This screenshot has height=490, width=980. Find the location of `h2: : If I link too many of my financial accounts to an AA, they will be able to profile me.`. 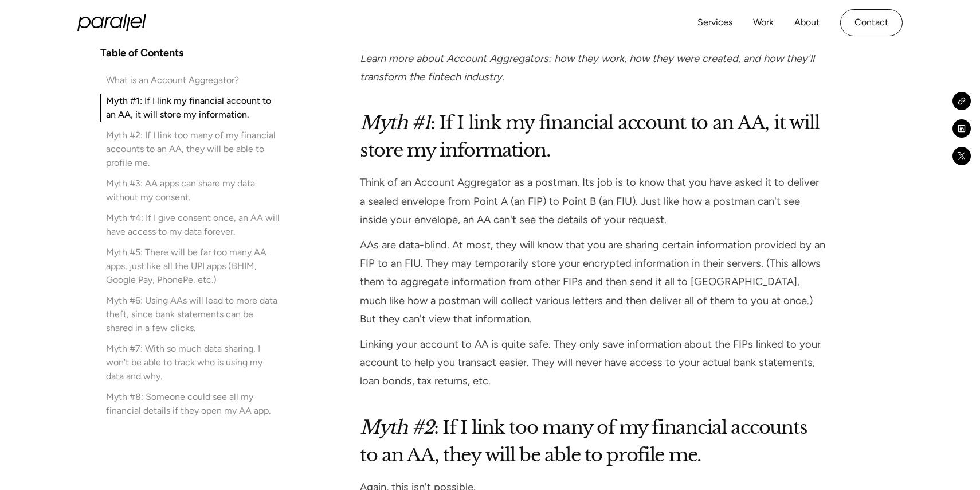

h2: : If I link too many of my financial accounts to an AA, they will be able to profile me. is located at coordinates (594, 441).